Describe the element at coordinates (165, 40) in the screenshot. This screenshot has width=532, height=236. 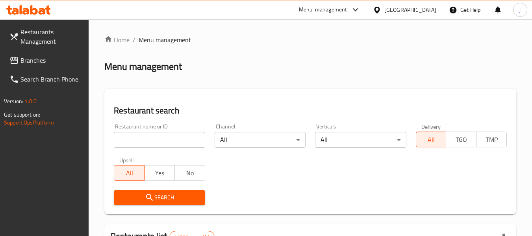
I see `span: Menu management` at that location.